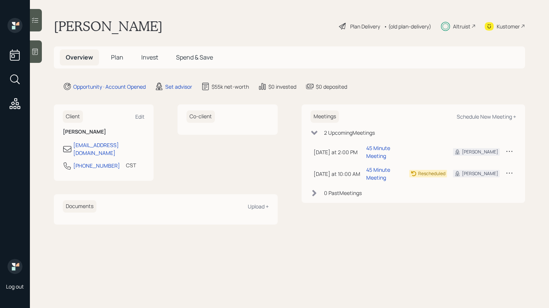  What do you see at coordinates (408, 26) in the screenshot?
I see `div: • (old plan-delivery)` at bounding box center [408, 26].